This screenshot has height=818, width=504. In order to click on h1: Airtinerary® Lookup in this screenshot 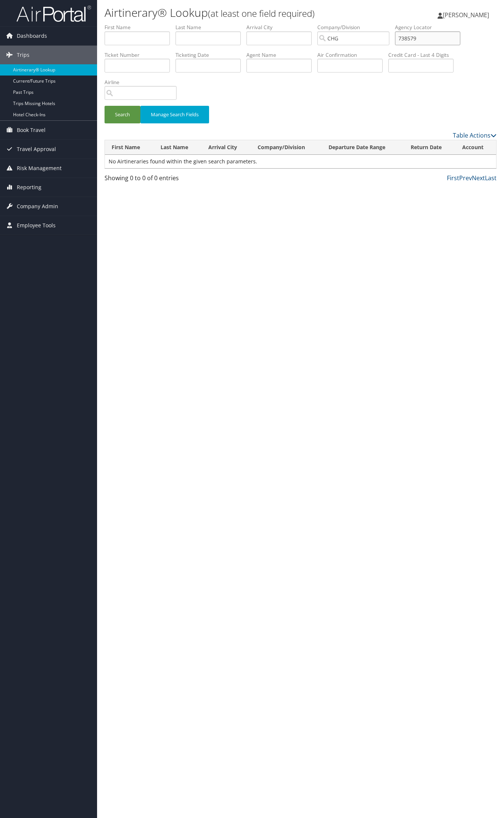, I will do `click(235, 13)`.